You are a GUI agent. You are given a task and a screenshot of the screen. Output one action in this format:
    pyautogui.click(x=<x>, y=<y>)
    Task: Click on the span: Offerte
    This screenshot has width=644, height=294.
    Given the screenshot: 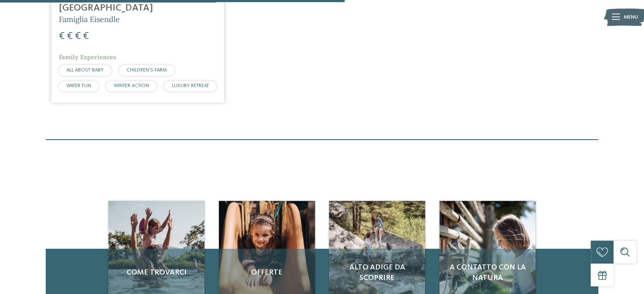 What is the action you would take?
    pyautogui.click(x=267, y=272)
    